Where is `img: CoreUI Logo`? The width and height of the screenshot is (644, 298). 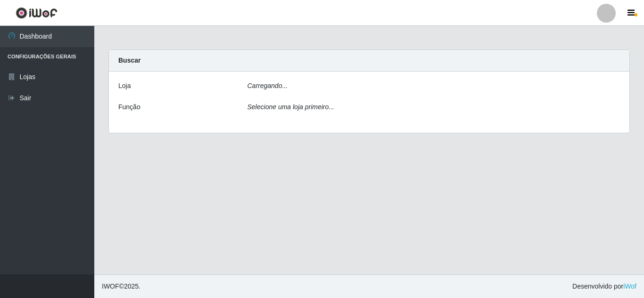 img: CoreUI Logo is located at coordinates (36, 13).